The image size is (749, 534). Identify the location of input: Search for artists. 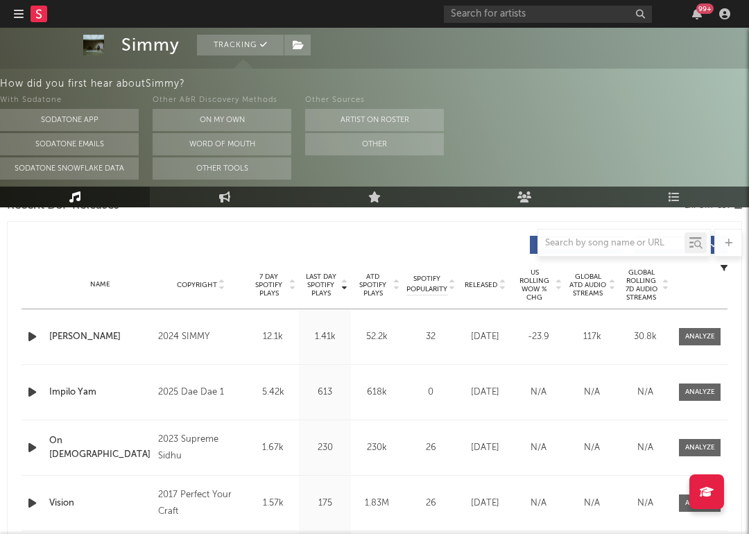
(548, 14).